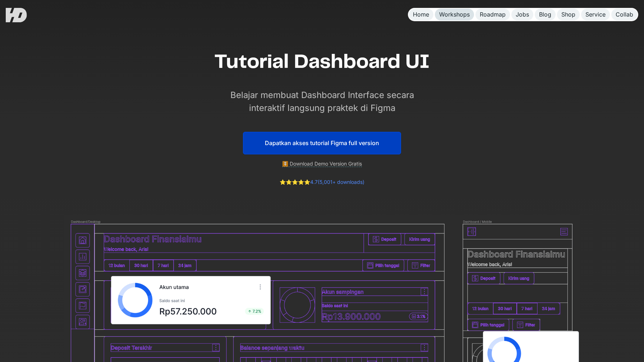  Describe the element at coordinates (568, 14) in the screenshot. I see `div: Shop` at that location.